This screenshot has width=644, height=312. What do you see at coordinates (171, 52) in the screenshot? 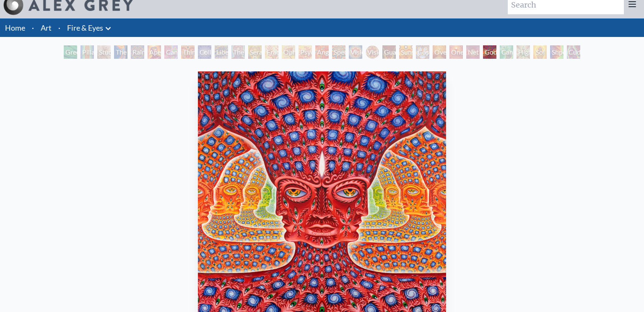
I see `div: Cannabis Sutra` at bounding box center [171, 52].